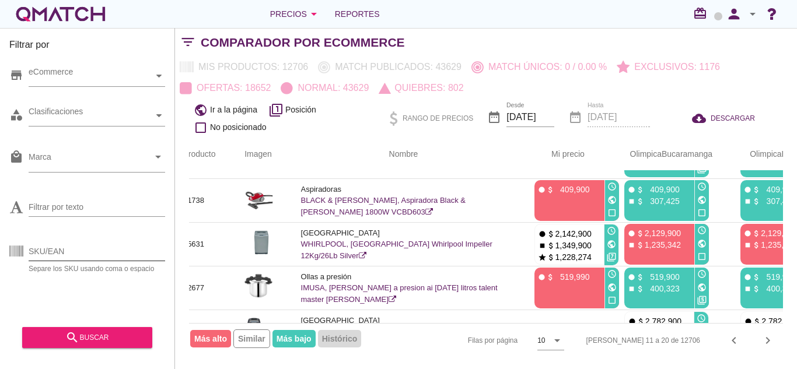 Image resolution: width=797 pixels, height=369 pixels. I want to click on a: Reportes, so click(357, 14).